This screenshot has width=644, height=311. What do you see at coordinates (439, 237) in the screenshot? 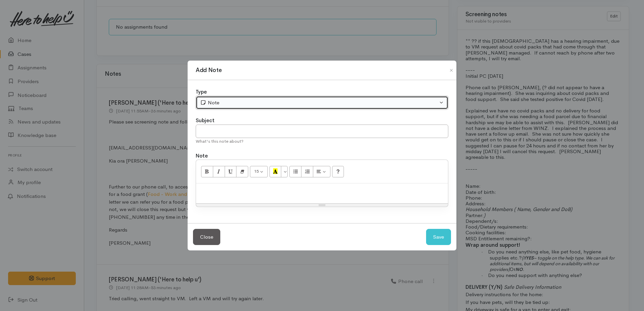
I see `button: Save` at bounding box center [439, 237].